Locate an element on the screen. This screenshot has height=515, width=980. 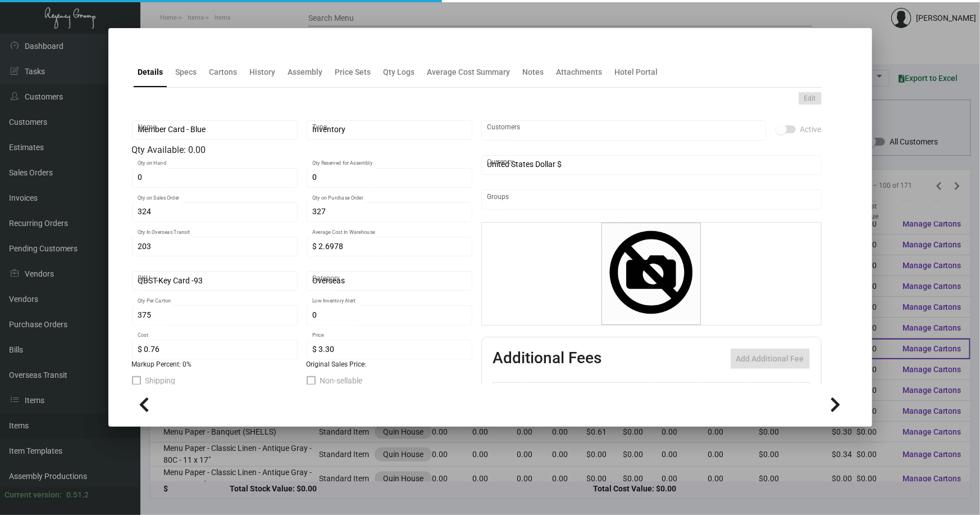
span: Non-sellable is located at coordinates (341, 381).